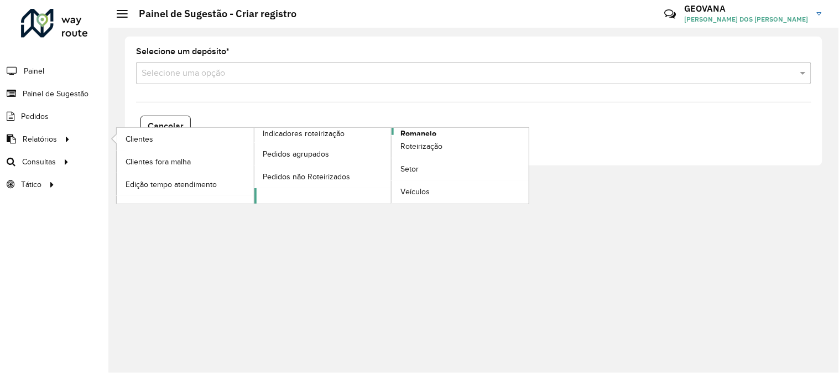  Describe the element at coordinates (254, 165) in the screenshot. I see `a: Indicadores roteirização` at that location.